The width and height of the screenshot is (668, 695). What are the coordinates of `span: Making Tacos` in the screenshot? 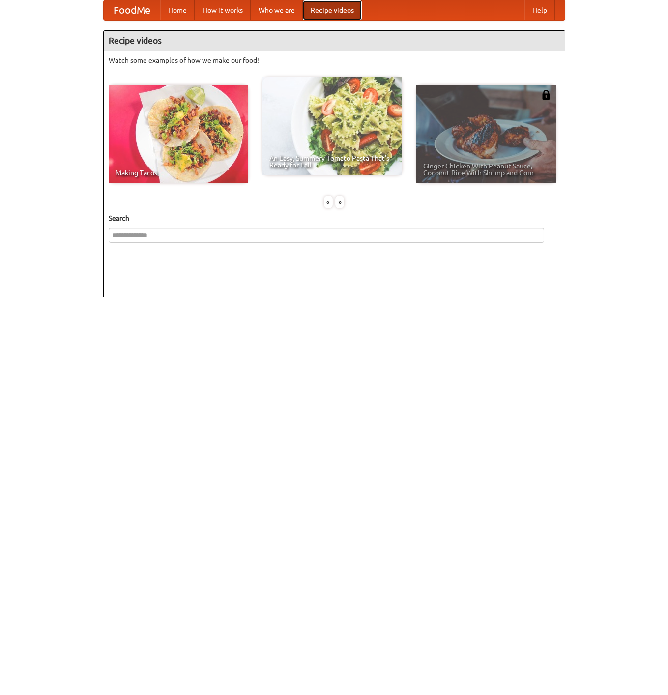 It's located at (178, 173).